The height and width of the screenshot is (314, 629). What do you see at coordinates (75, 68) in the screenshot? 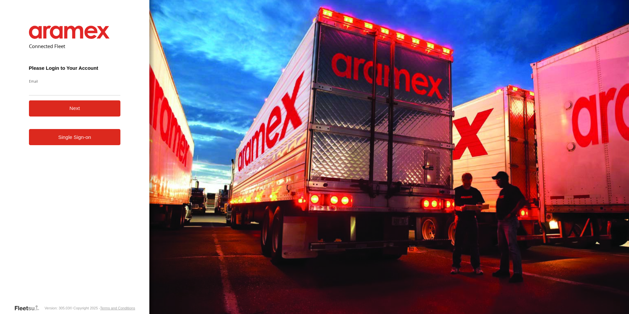
I see `h3: Please Login to Your Account` at bounding box center [75, 68].